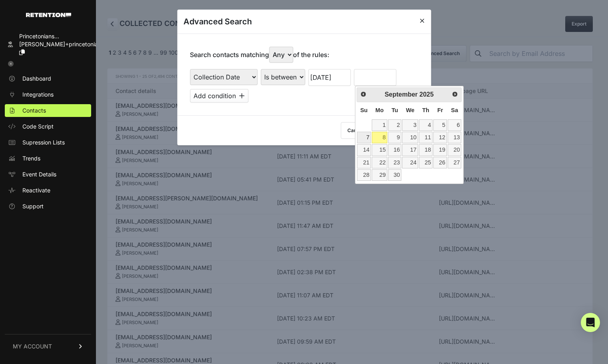 This screenshot has width=608, height=364. What do you see at coordinates (48, 346) in the screenshot?
I see `a: MY ACCOUNT` at bounding box center [48, 346].